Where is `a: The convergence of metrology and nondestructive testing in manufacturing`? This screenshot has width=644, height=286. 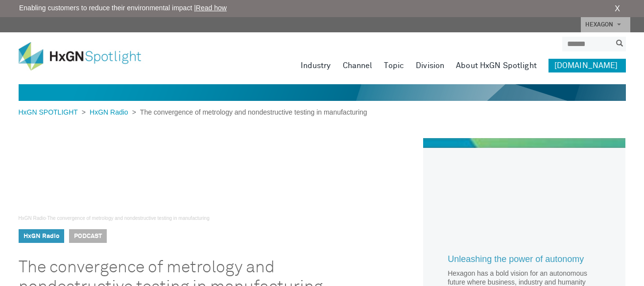 a: The convergence of metrology and nondestructive testing in manufacturing is located at coordinates (128, 218).